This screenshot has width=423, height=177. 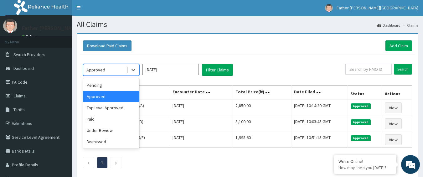 What do you see at coordinates (320, 93) in the screenshot?
I see `th: Date Filed` at bounding box center [320, 93].